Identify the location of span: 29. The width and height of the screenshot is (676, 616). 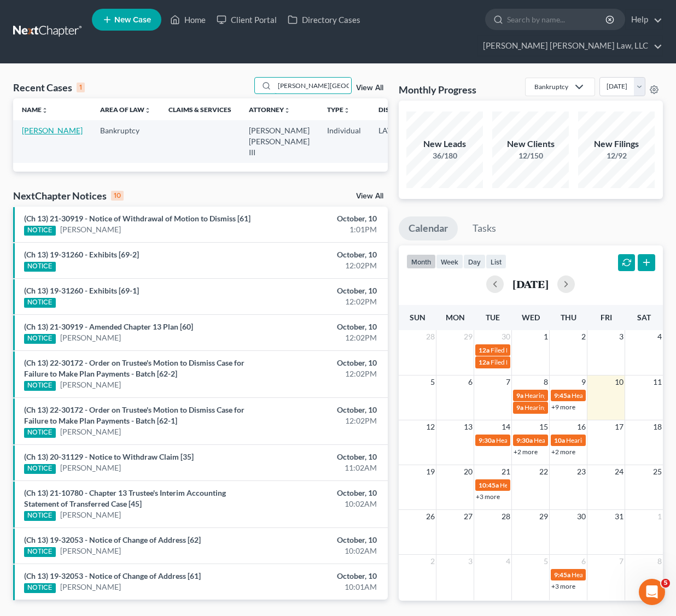
(468, 337).